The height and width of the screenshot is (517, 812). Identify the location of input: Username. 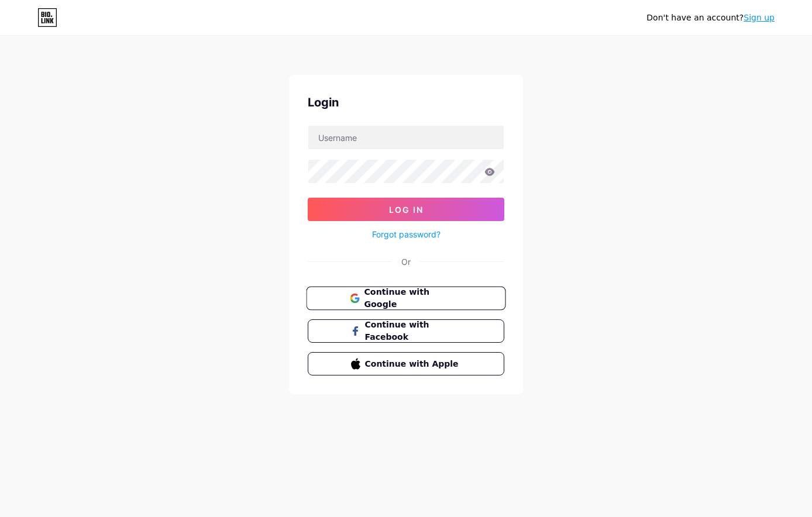
(406, 137).